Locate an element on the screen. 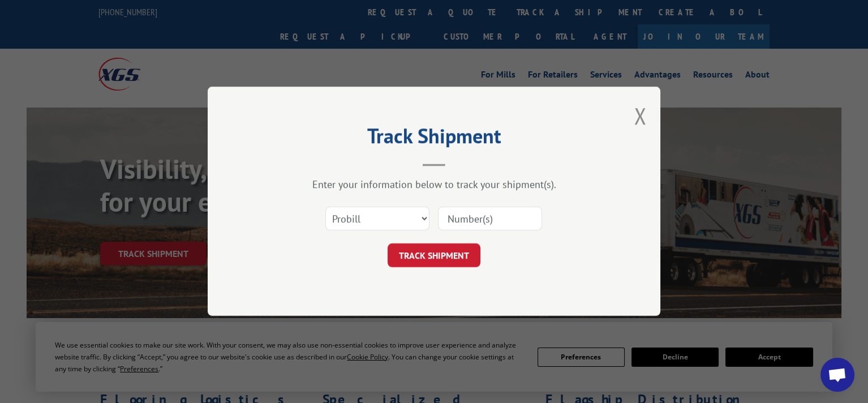  a: Open chat is located at coordinates (837, 374).